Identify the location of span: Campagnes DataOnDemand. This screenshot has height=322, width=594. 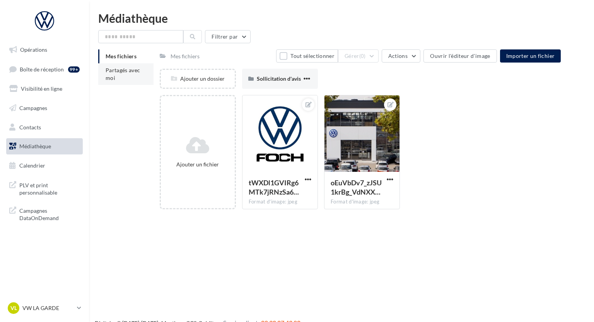
(49, 214).